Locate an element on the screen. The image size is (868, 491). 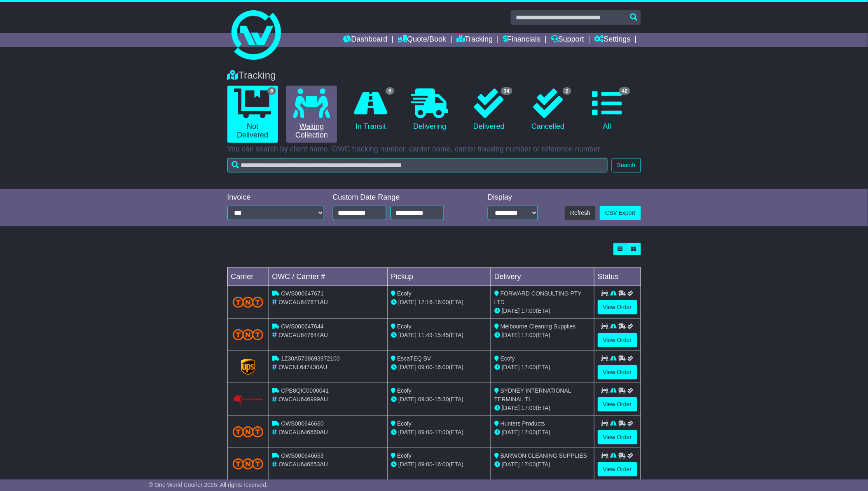
span: OWS000646653 is located at coordinates (303, 456).